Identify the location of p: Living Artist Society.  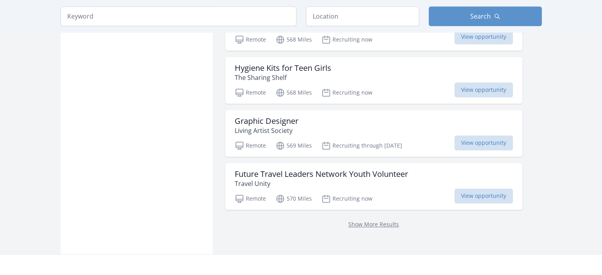
(266, 131).